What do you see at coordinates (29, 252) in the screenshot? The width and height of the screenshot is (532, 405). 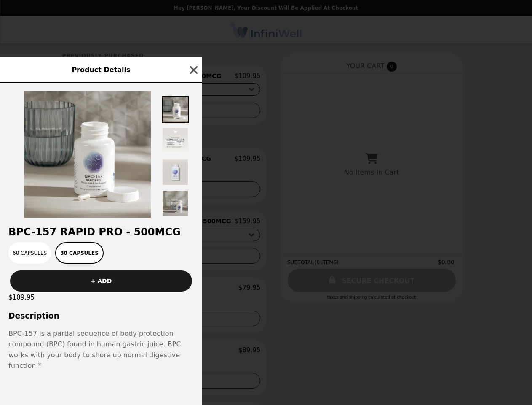 I see `button: 60 Capsules` at bounding box center [29, 252].